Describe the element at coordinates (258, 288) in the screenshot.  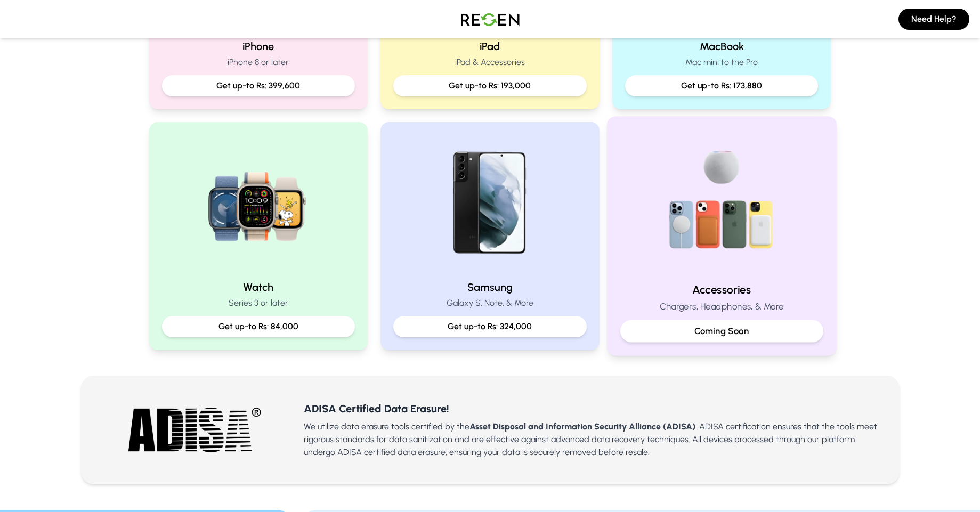
I see `h2: Watch` at that location.